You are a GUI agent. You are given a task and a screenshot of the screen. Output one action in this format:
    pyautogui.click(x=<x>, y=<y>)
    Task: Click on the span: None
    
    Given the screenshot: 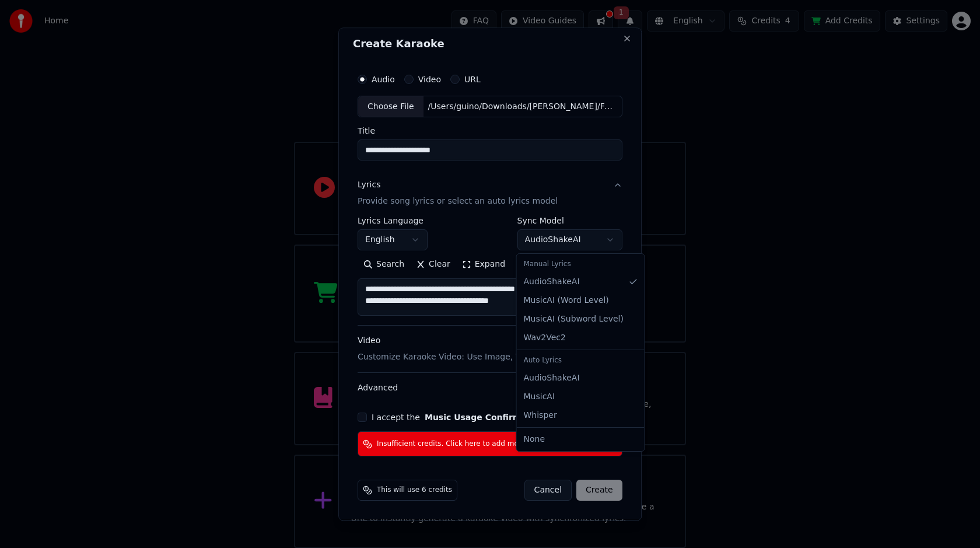 What is the action you would take?
    pyautogui.click(x=534, y=439)
    